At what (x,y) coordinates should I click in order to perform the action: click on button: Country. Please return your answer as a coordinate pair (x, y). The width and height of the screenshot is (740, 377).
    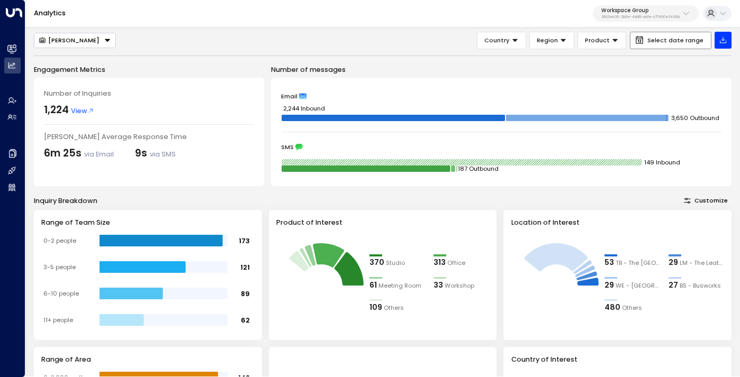
    Looking at the image, I should click on (501, 40).